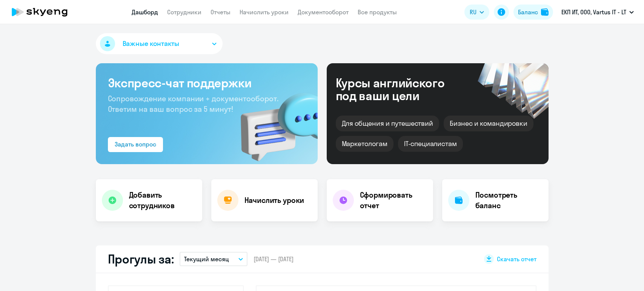  I want to click on a: Начислить уроки, so click(264, 12).